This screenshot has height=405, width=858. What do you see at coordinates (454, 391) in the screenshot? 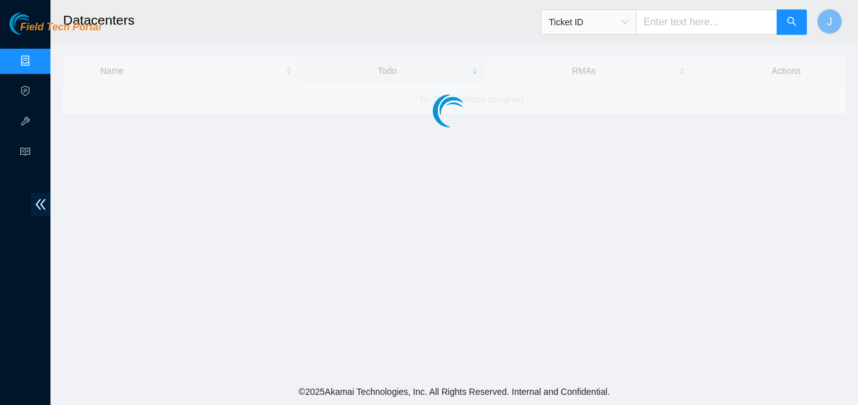
I see `footer: © 2025 Akamai Technologies, Inc. All Rights Reserved. Internal and Confidential.` at bounding box center [454, 391].